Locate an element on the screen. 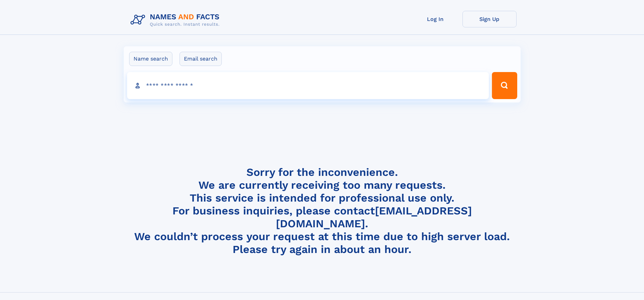  button: Search Button is located at coordinates (505, 86).